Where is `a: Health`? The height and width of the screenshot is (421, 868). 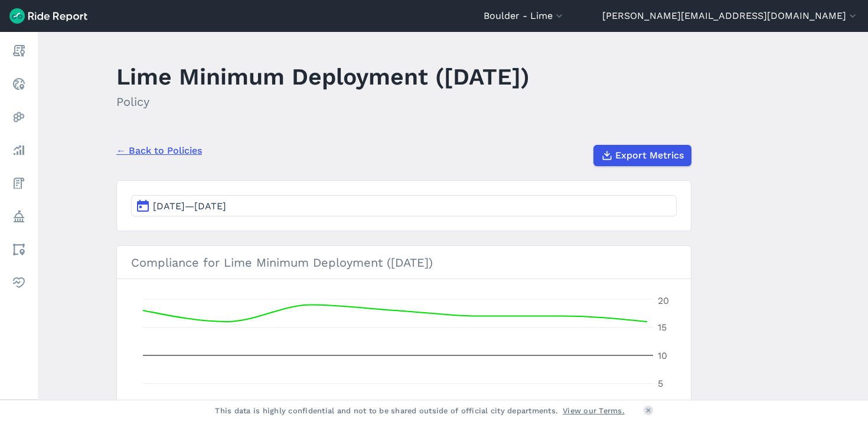
a: Health is located at coordinates (19, 282).